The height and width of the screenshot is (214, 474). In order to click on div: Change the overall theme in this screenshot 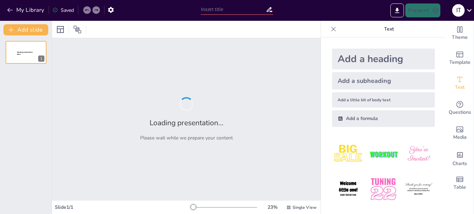, I will do `click(459, 33)`.